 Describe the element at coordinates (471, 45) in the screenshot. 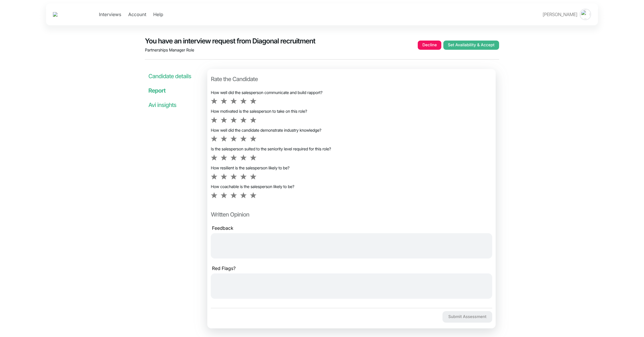

I see `span: Set Availability & Accept` at that location.